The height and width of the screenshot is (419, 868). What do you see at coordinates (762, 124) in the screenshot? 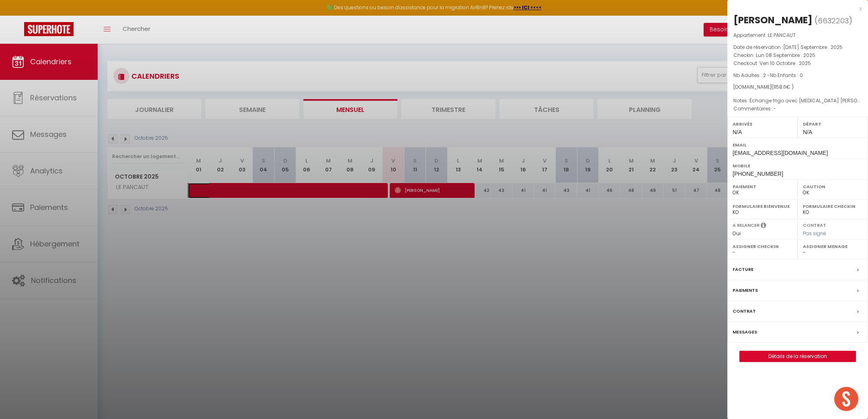
I see `label: Arrivée` at bounding box center [762, 124].